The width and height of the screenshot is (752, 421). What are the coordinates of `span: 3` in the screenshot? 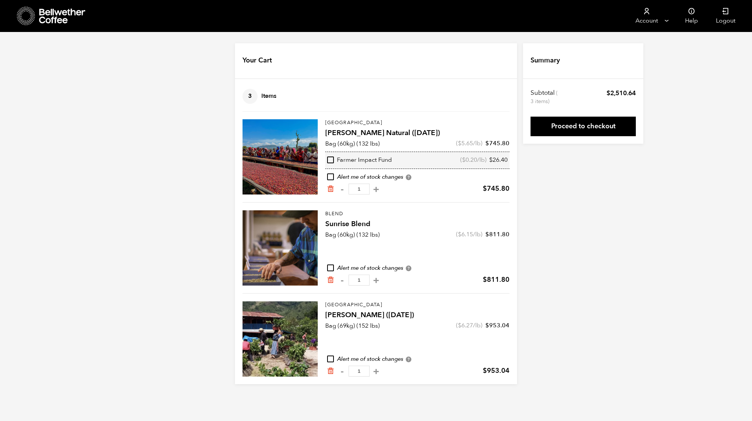 It's located at (250, 96).